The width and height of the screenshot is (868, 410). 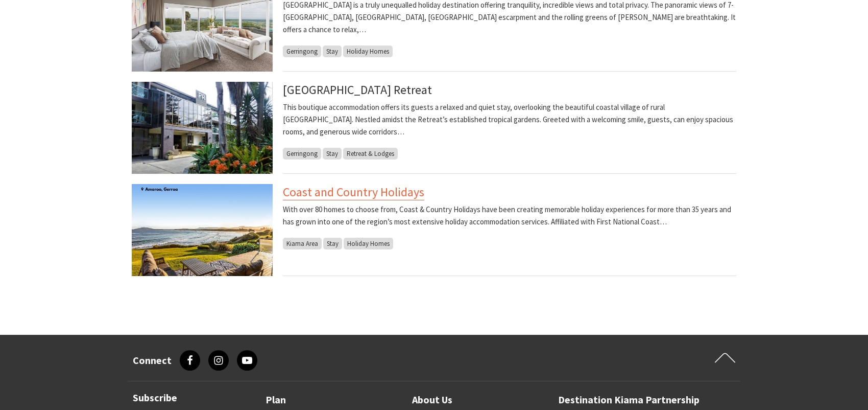 What do you see at coordinates (629, 399) in the screenshot?
I see `a: Destination Kiama Partnership` at bounding box center [629, 399].